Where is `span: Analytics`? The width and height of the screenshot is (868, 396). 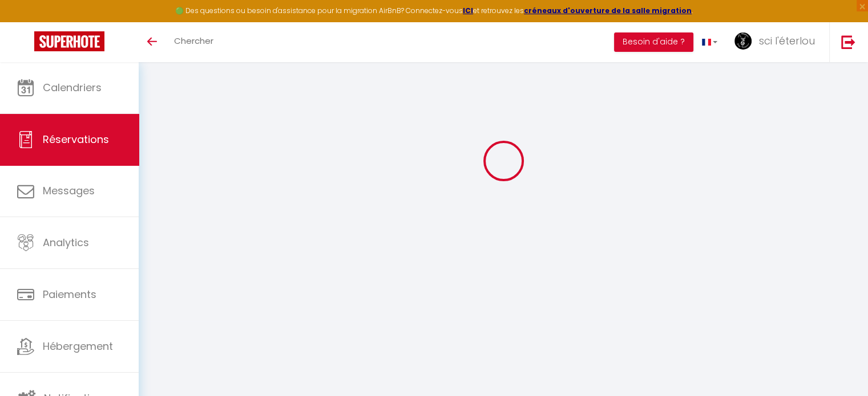
span: Analytics is located at coordinates (66, 242).